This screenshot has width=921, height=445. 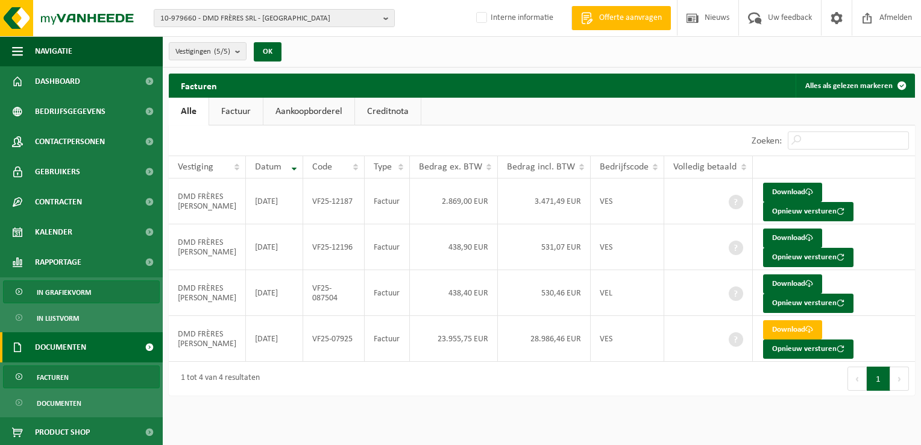 I want to click on span: Type, so click(x=383, y=167).